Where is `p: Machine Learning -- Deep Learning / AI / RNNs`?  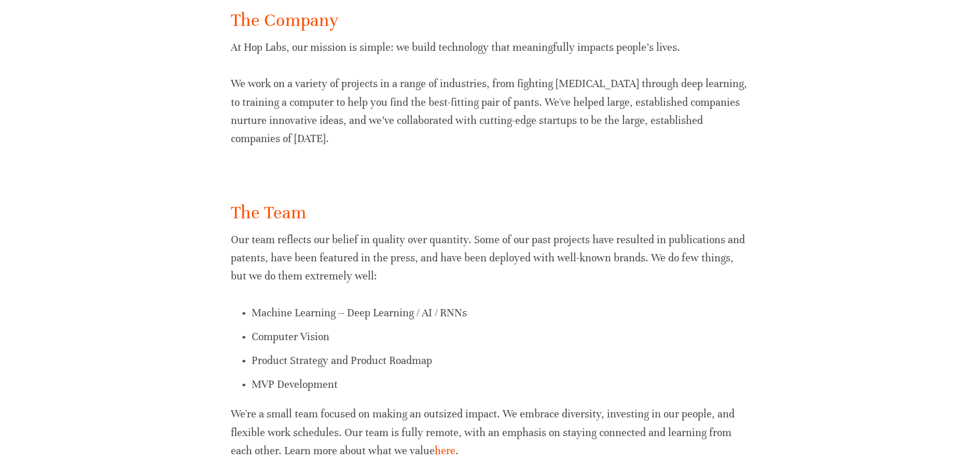
p: Machine Learning -- Deep Learning / AI / RNNs is located at coordinates (501, 313).